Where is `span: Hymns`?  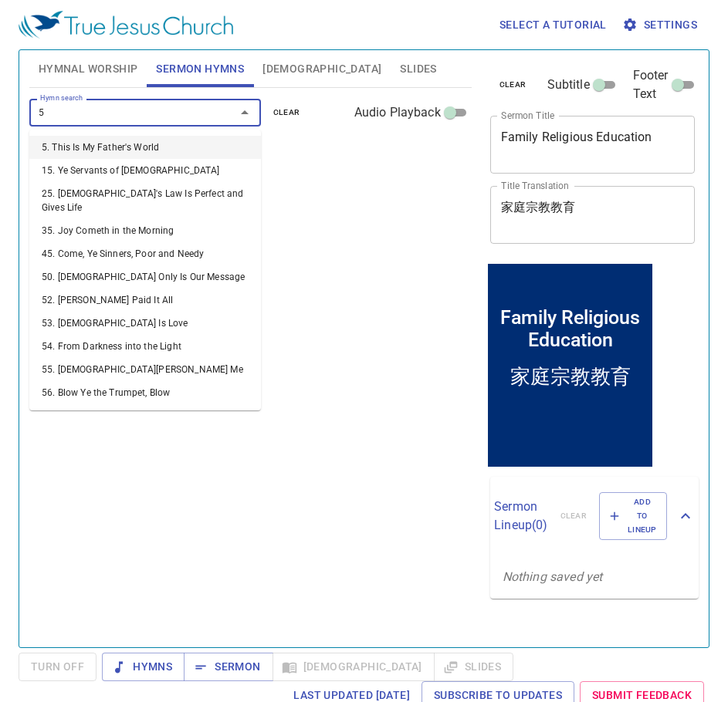 span: Hymns is located at coordinates (143, 666).